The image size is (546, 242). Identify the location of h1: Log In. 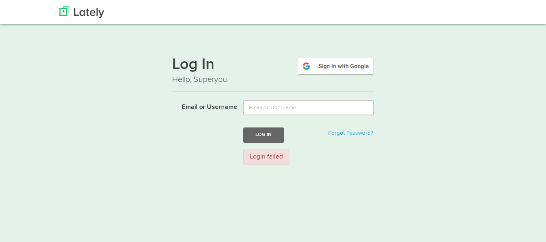
(273, 65).